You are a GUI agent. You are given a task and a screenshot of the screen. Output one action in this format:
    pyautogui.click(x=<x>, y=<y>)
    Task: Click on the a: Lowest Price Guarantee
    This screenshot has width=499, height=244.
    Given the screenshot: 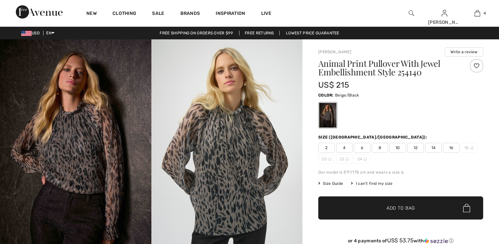 What is the action you would take?
    pyautogui.click(x=313, y=33)
    